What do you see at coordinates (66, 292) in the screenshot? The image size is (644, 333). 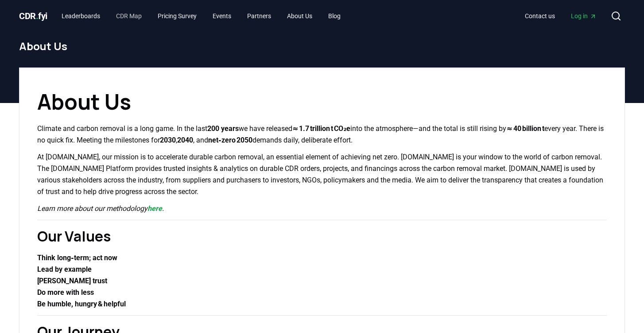 I see `strong: Do more with less` at bounding box center [66, 292].